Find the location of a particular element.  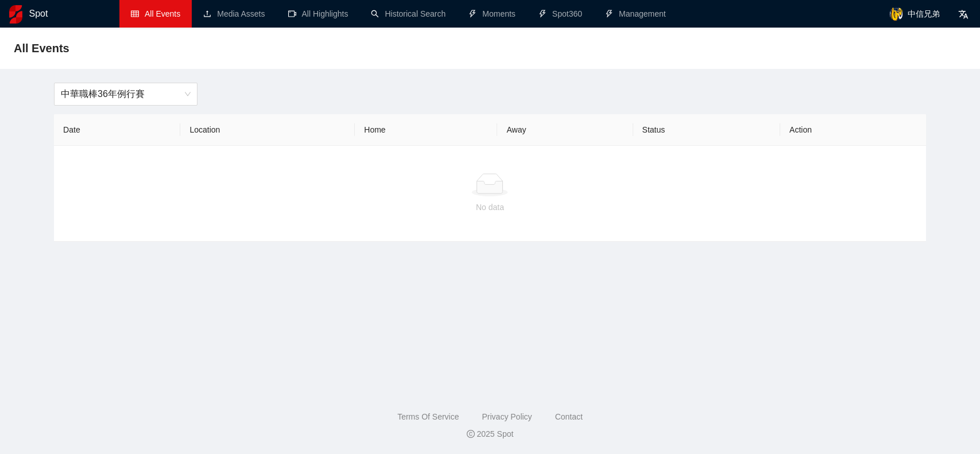

a: Terms Of Service is located at coordinates (428, 416).